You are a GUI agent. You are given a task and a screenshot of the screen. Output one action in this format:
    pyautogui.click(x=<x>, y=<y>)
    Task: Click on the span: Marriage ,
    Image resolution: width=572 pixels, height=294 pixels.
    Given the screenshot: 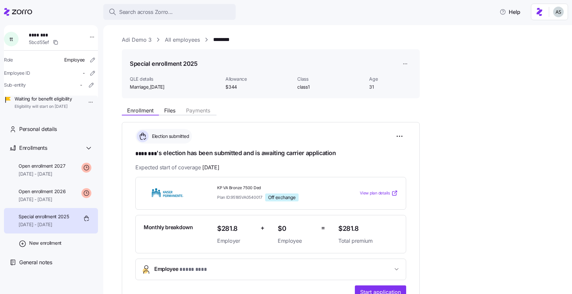 What is the action you would take?
    pyautogui.click(x=147, y=87)
    